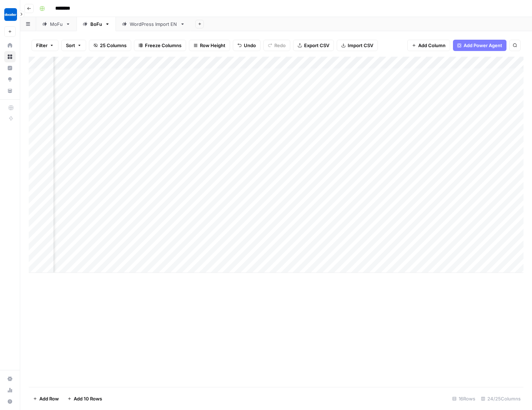  I want to click on span: Row Height, so click(213, 45).